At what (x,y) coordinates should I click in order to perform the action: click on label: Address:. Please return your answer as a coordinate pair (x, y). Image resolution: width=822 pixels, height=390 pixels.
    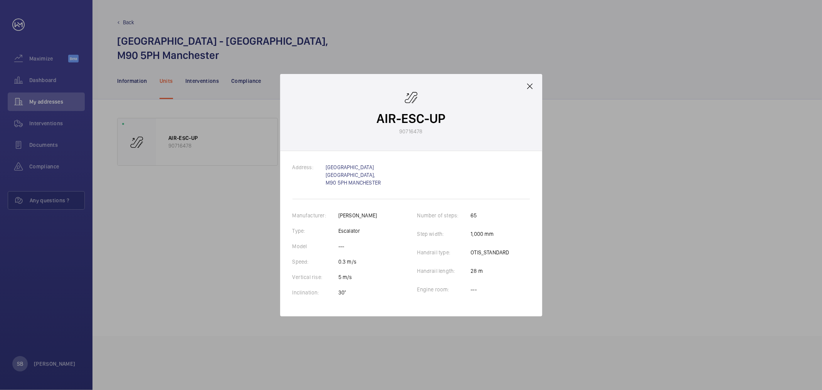
    Looking at the image, I should click on (309, 167).